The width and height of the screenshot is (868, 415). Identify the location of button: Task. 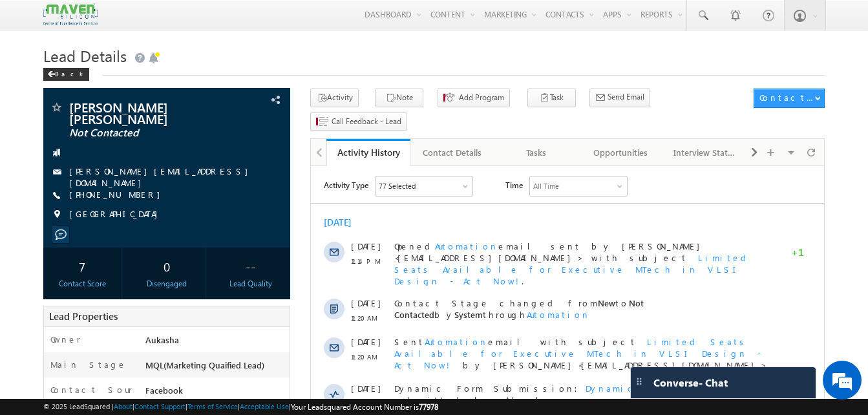
(552, 98).